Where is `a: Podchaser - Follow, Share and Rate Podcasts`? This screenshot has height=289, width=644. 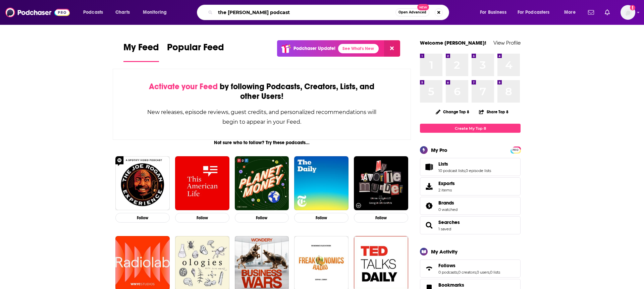 a: Podchaser - Follow, Share and Rate Podcasts is located at coordinates (38, 13).